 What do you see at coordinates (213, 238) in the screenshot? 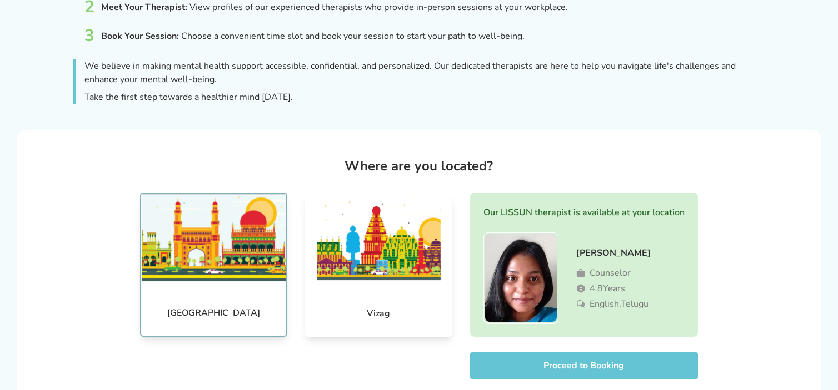
I see `img: hyd.svg` at bounding box center [213, 238].